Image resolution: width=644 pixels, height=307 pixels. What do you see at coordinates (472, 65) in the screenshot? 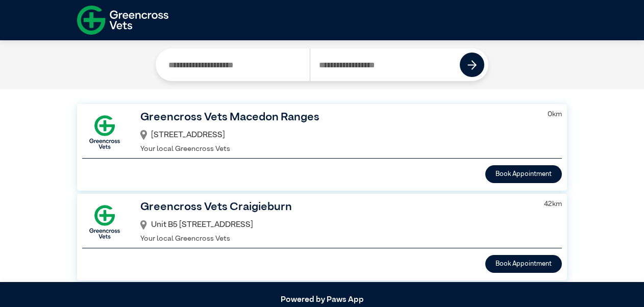
I see `img: icon-right` at bounding box center [472, 65].